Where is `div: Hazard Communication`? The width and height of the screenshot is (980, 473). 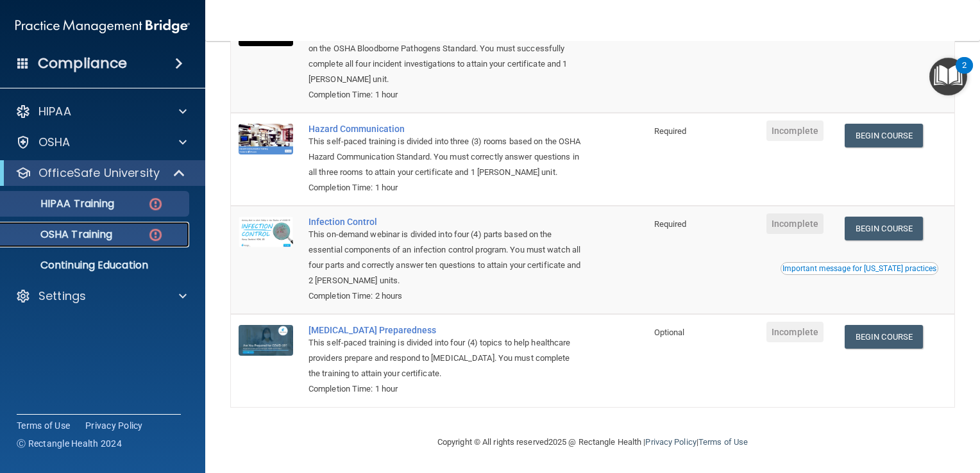 div: Hazard Communication is located at coordinates (445, 129).